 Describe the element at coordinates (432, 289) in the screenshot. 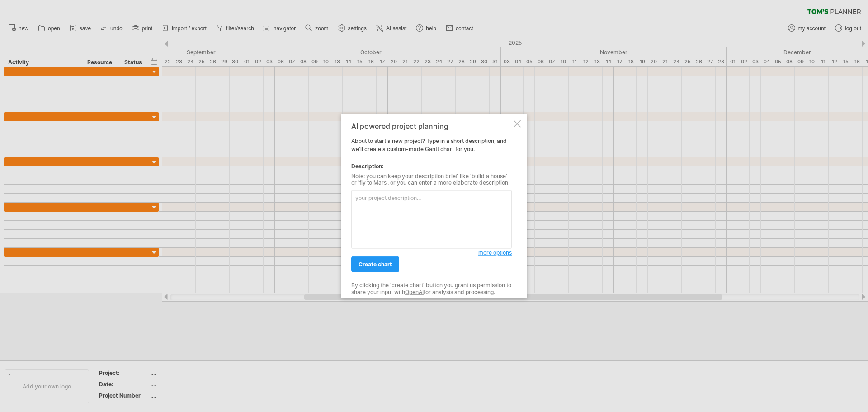

I see `div: By clicking the 'create chart' button you grant us permission to share your input with for analys...` at that location.